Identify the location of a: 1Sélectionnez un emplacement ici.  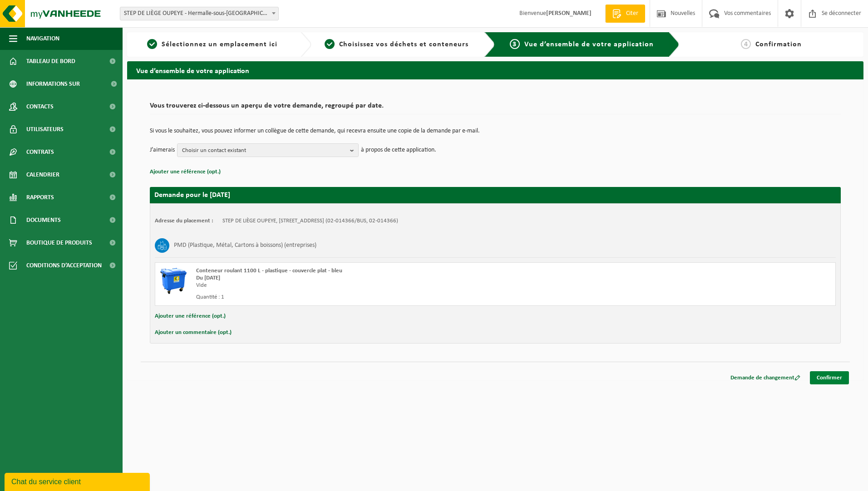
(213, 44).